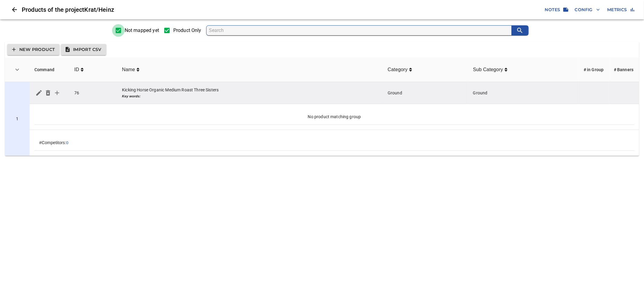 Image resolution: width=644 pixels, height=300 pixels. What do you see at coordinates (84, 49) in the screenshot?
I see `span: Import CSV` at bounding box center [84, 49].